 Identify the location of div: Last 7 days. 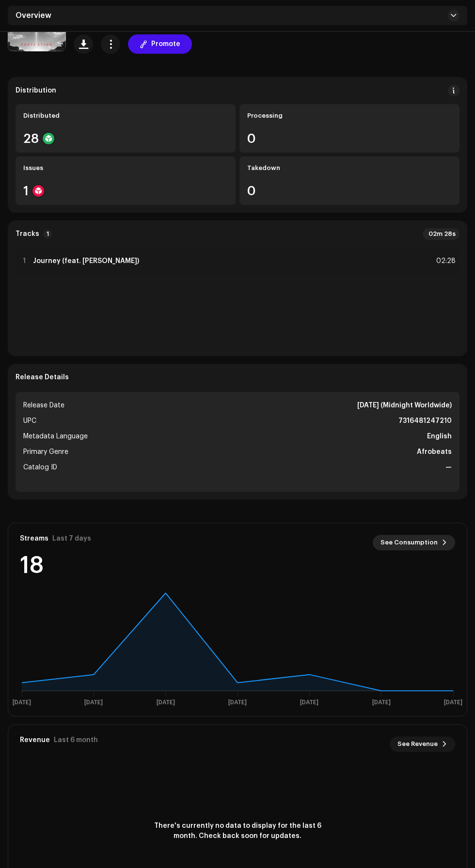
(72, 539).